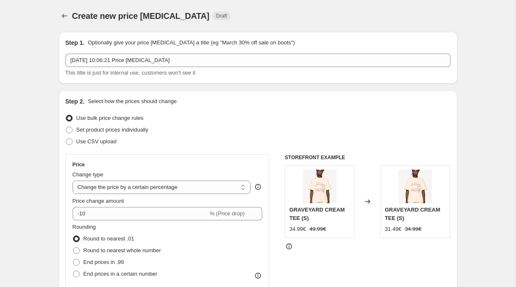 The image size is (516, 287). I want to click on span: Set product prices individually, so click(112, 130).